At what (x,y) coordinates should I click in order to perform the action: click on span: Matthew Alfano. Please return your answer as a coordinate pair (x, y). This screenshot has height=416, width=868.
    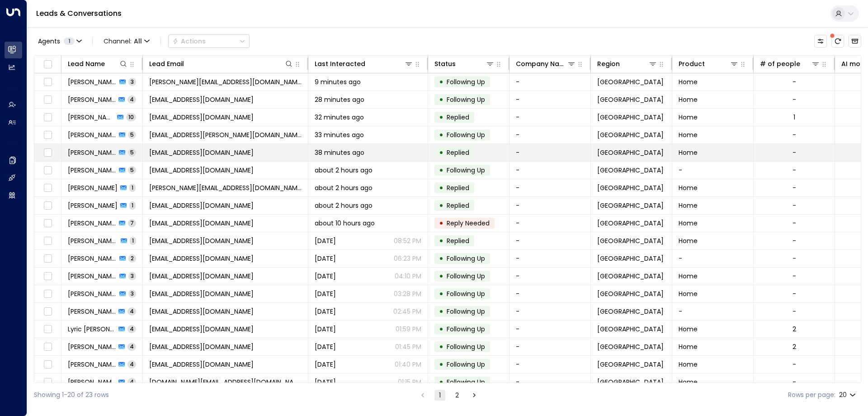
    Looking at the image, I should click on (93, 188).